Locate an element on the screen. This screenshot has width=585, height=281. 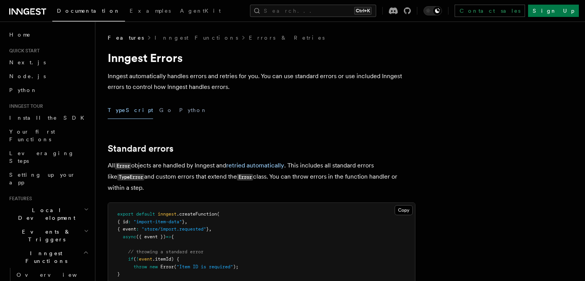
span: { event is located at coordinates (126, 229).